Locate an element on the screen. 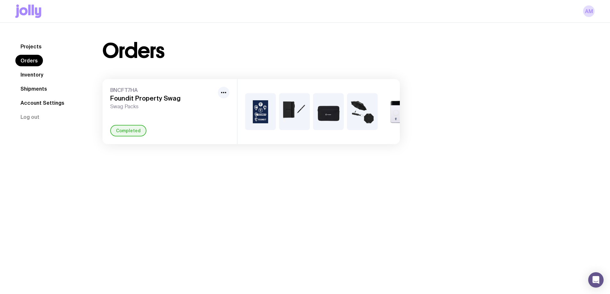 Image resolution: width=610 pixels, height=294 pixels. a: Inventory is located at coordinates (32, 75).